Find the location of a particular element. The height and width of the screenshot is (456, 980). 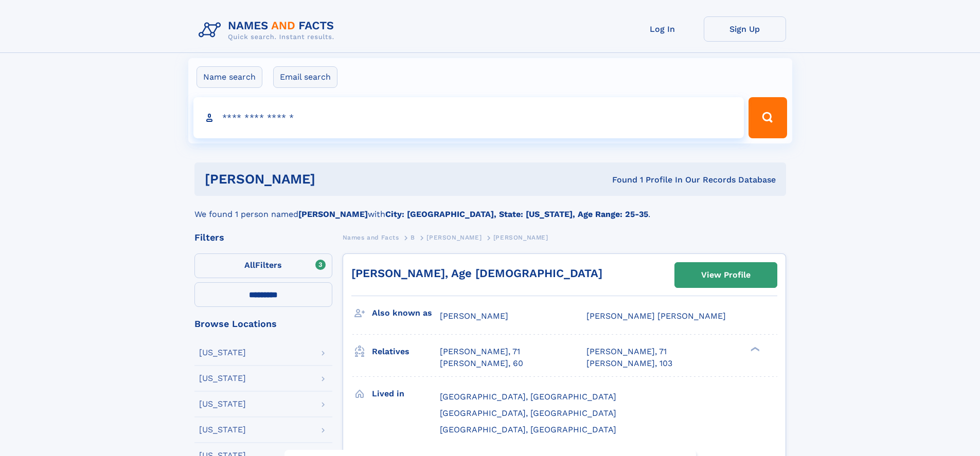

a: Sign Up is located at coordinates (745, 28).